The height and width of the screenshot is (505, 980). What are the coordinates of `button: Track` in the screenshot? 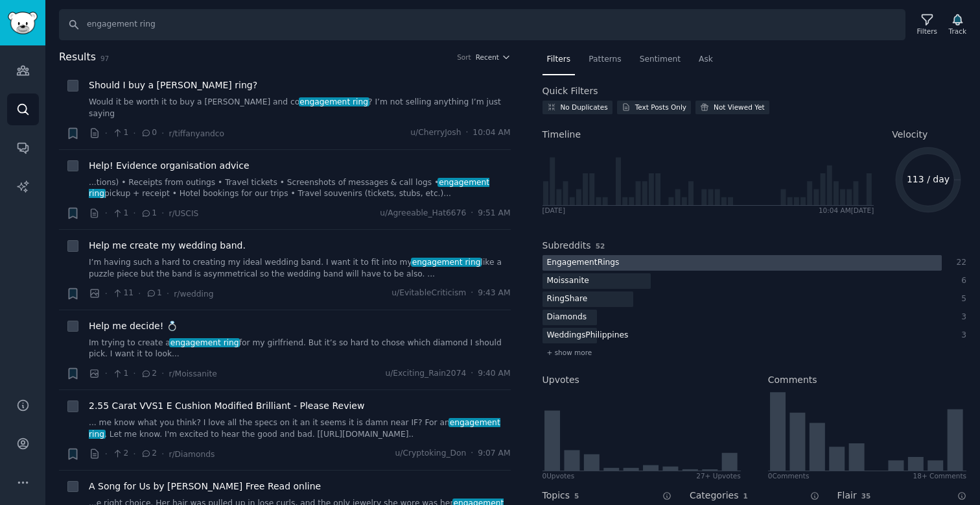 It's located at (958, 24).